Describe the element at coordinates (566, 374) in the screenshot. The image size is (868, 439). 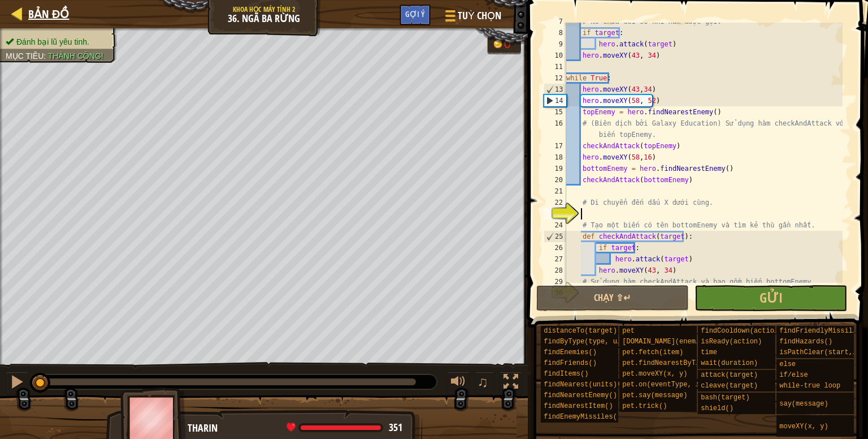
I see `span: findItems()` at that location.